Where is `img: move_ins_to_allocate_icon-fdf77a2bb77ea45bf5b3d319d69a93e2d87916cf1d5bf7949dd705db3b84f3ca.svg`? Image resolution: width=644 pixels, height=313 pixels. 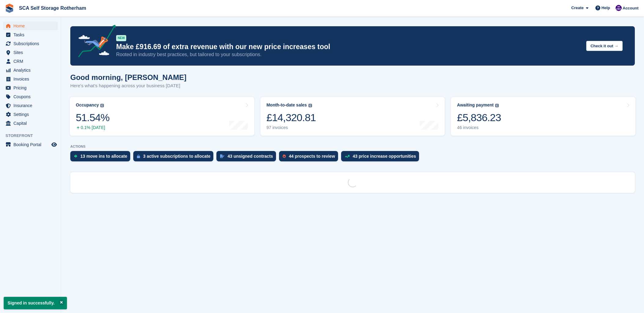 img: move_ins_to_allocate_icon-fdf77a2bb77ea45bf5b3d319d69a93e2d87916cf1d5bf7949dd705db3b84f3ca.svg is located at coordinates (75, 156).